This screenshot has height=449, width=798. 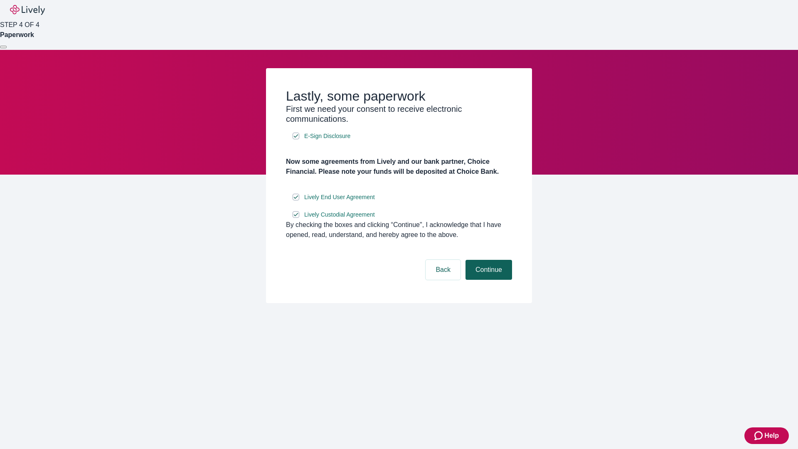 What do you see at coordinates (399, 114) in the screenshot?
I see `h3: First we need your consent to receive electronic communications.` at bounding box center [399, 114].